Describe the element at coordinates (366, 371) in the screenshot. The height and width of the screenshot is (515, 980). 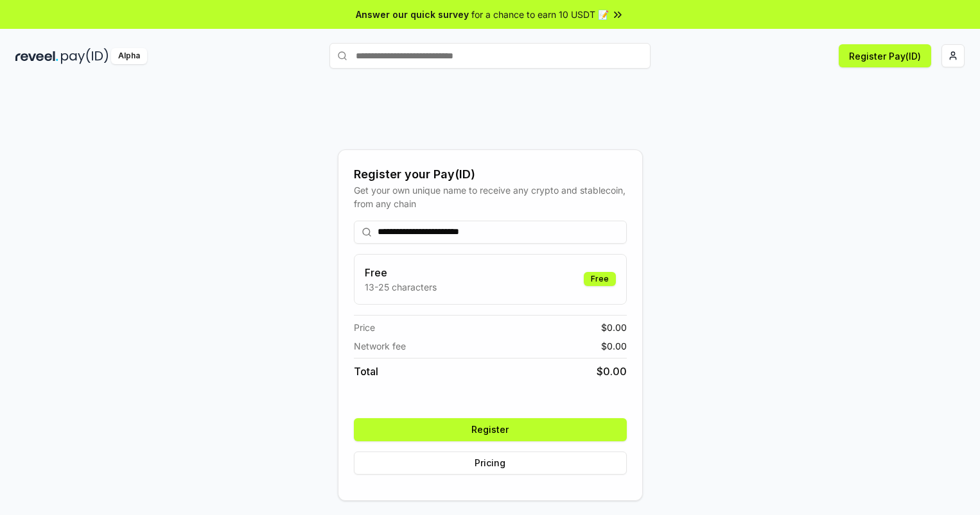
I see `span: Total` at that location.